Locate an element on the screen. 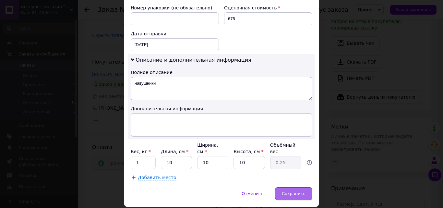 The image size is (443, 208). label: Ширина, см is located at coordinates (208, 148).